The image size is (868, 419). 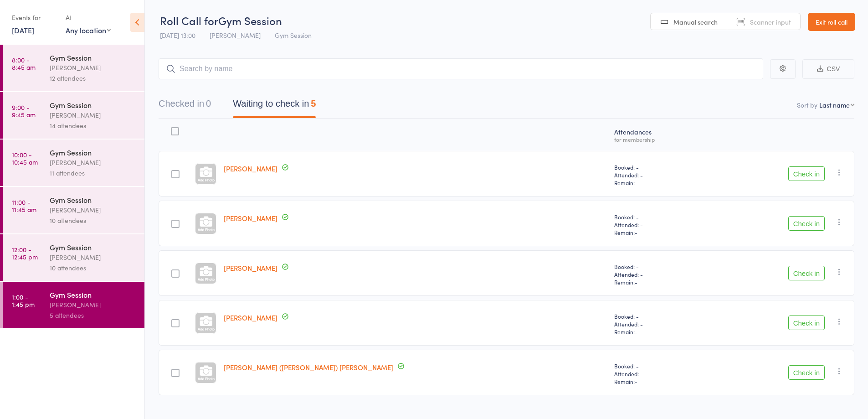 I want to click on input: Search by name, so click(x=460, y=69).